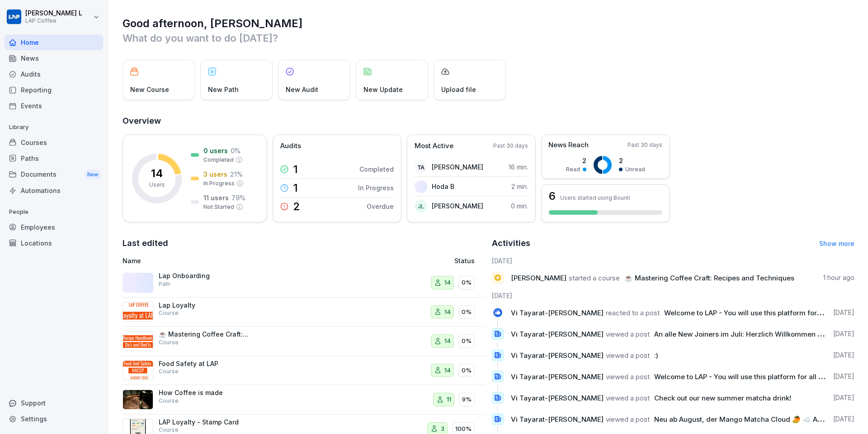 This screenshot has width=868, height=434. What do you see at coordinates (53, 243) in the screenshot?
I see `div: Locations` at bounding box center [53, 243].